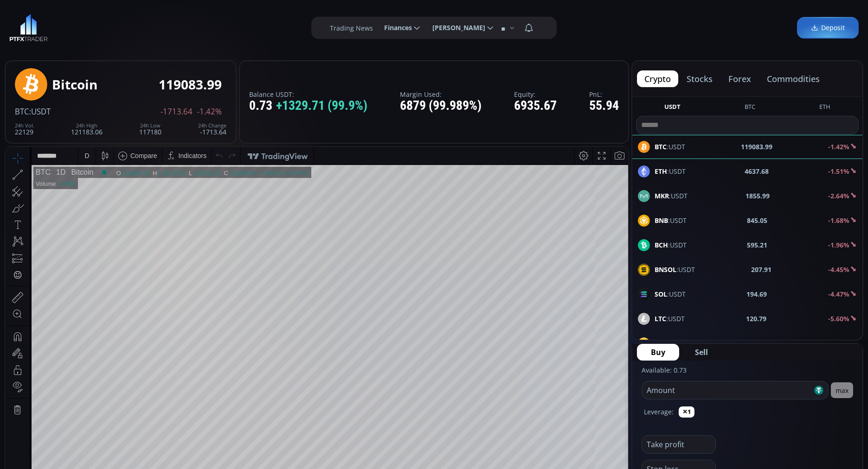 The height and width of the screenshot is (469, 868). Describe the element at coordinates (308, 106) in the screenshot. I see `div: 0.73` at that location.